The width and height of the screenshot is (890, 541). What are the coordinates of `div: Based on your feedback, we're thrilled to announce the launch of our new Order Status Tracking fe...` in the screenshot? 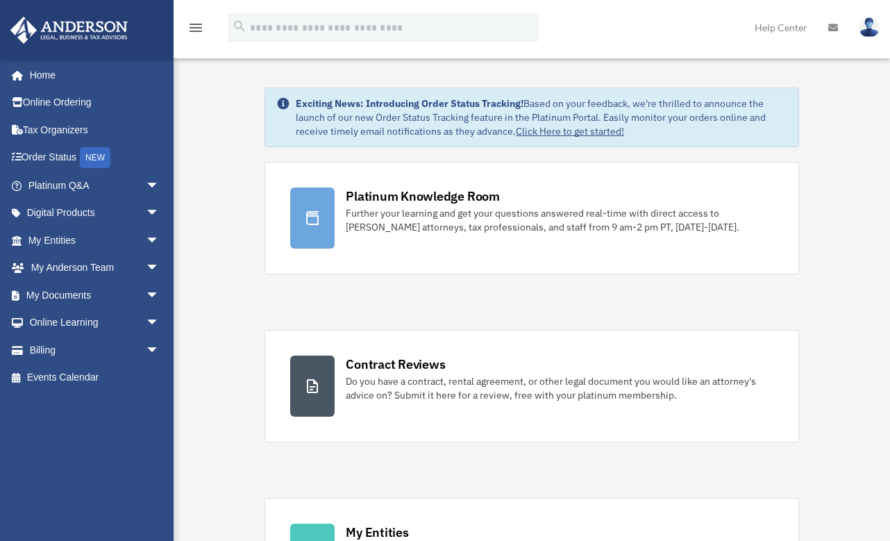 It's located at (542, 117).